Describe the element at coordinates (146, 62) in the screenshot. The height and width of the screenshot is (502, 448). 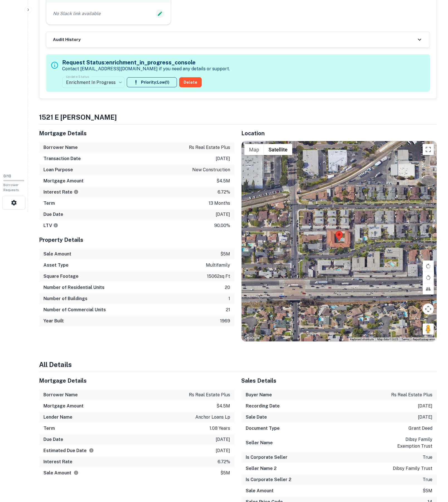
I see `h5: Request Status: enrichment_in_progress_console` at that location.